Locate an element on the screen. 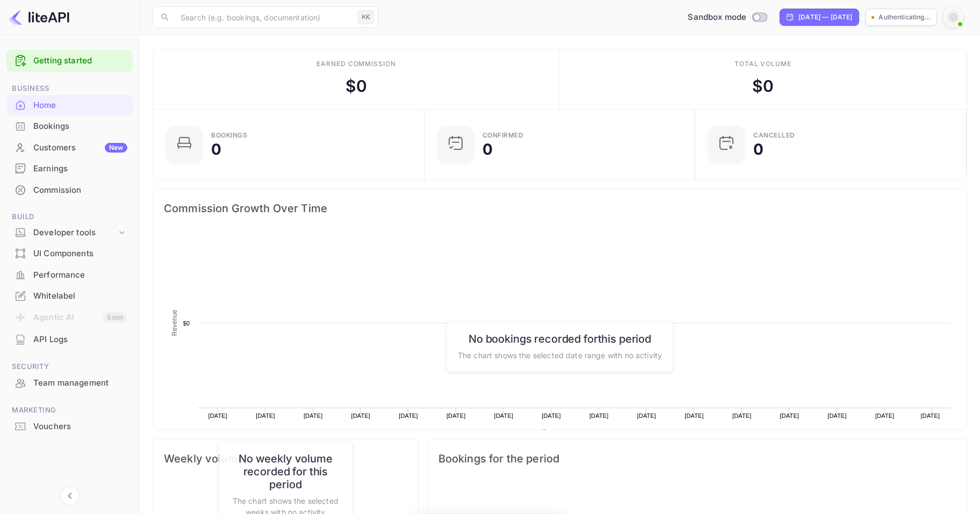  span: Sandbox mode is located at coordinates (717, 17).